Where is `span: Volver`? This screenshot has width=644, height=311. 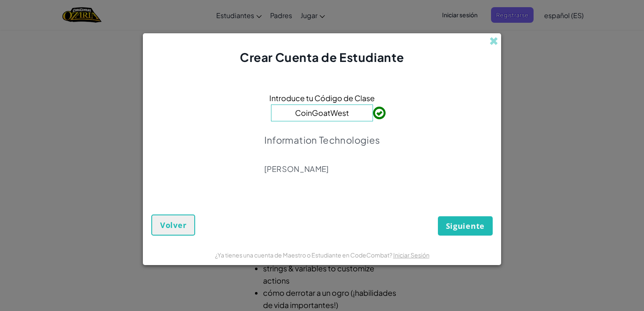
span: Volver is located at coordinates (173, 225).